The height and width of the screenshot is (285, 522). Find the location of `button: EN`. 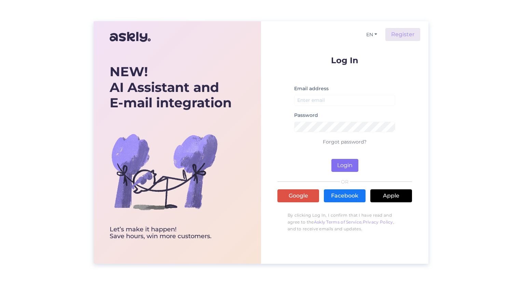

button: EN is located at coordinates (372, 34).